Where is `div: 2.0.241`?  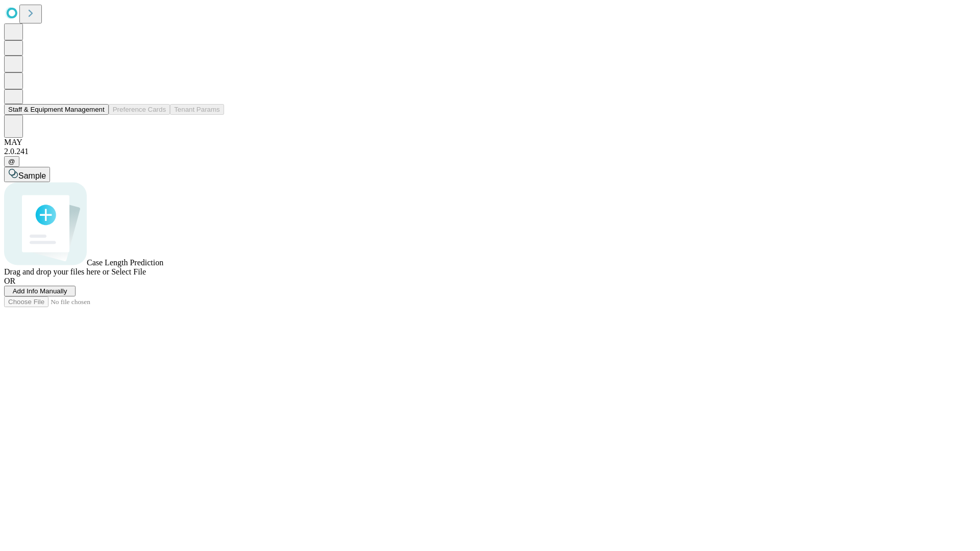 div: 2.0.241 is located at coordinates (490, 151).